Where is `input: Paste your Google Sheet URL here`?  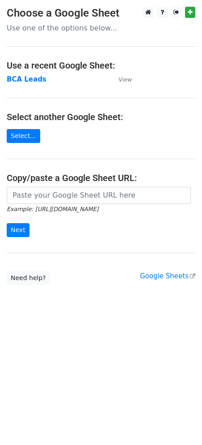
input: Paste your Google Sheet URL here is located at coordinates (99, 195).